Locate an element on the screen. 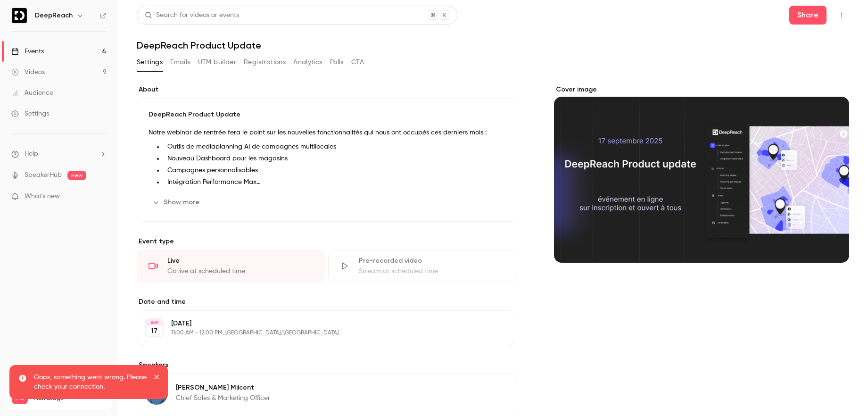 The image size is (868, 416). div: Stream at scheduled time is located at coordinates (431, 271).